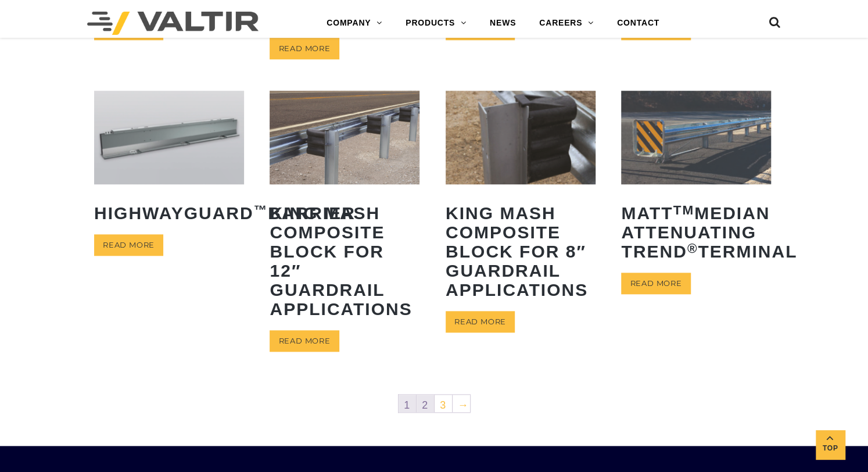  Describe the element at coordinates (354, 24) in the screenshot. I see `a: COMPANY` at that location.